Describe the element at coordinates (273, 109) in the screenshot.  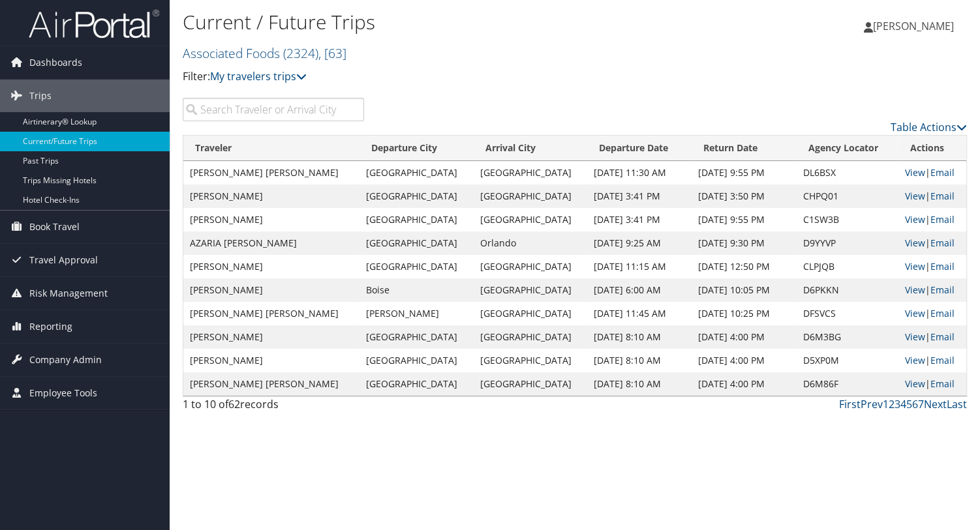
I see `input: Search Traveler or Arrival City` at that location.